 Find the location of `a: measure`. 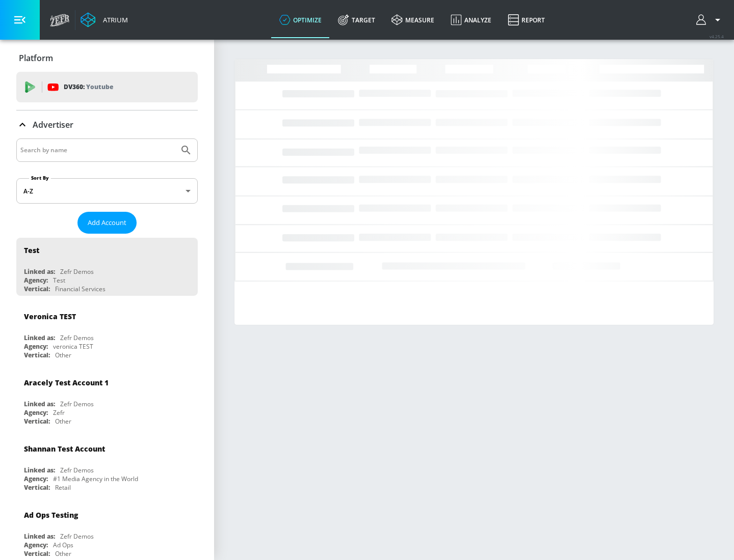

a: measure is located at coordinates (413, 20).